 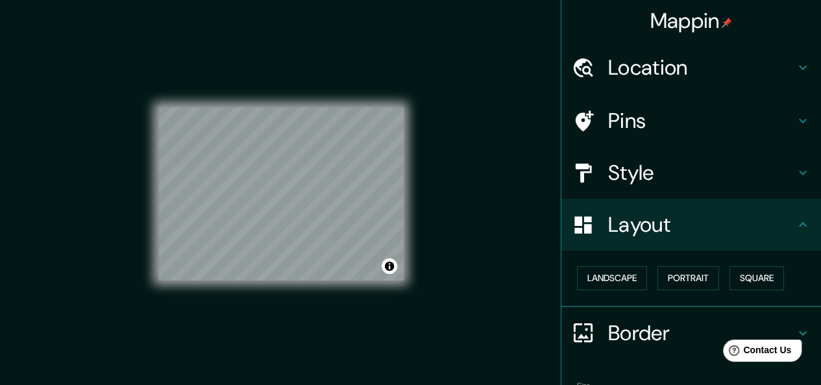 What do you see at coordinates (612, 278) in the screenshot?
I see `button: Landscape` at bounding box center [612, 278].